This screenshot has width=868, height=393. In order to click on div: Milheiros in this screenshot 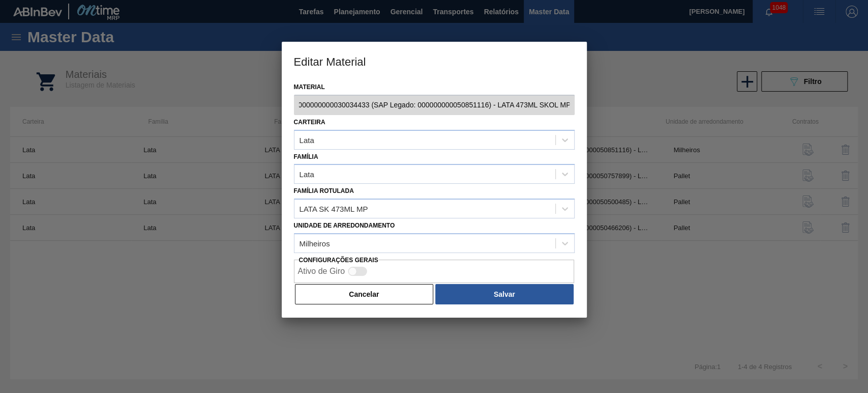, I will do `click(315, 242)`.